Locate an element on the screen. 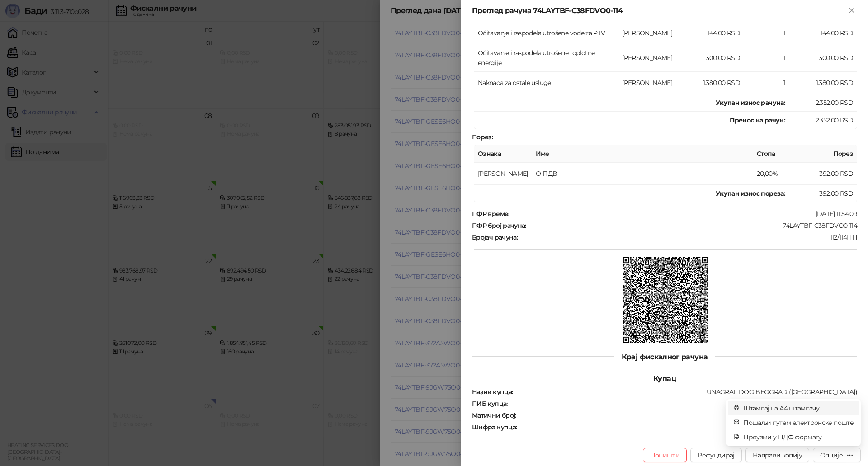  div: 112/114ПП is located at coordinates (688, 237).